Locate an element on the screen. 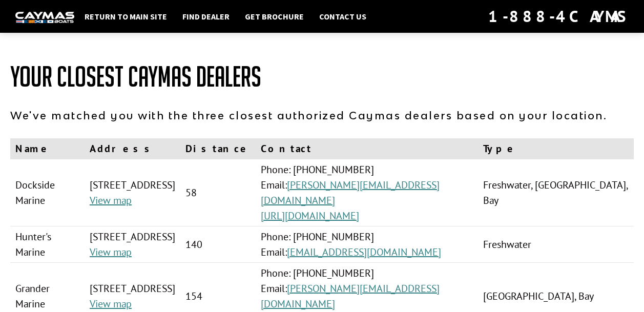  a: Contact Us is located at coordinates (343, 16).